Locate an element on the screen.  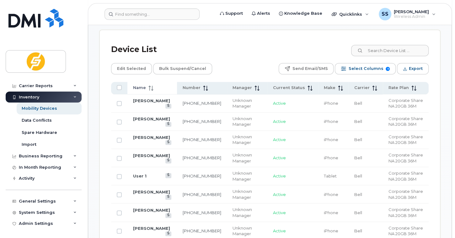
span: Bulk Suspend/Cancel is located at coordinates (183, 69).